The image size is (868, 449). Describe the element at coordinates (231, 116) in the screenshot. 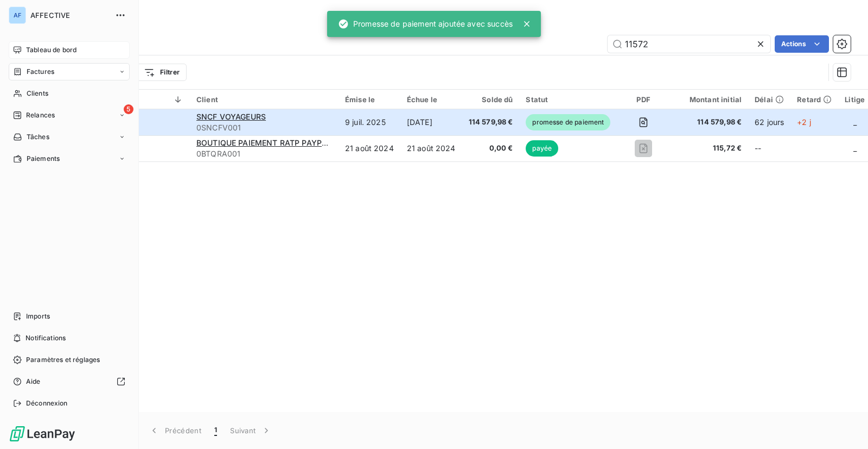

I see `span: SNCF VOYAGEURS` at that location.